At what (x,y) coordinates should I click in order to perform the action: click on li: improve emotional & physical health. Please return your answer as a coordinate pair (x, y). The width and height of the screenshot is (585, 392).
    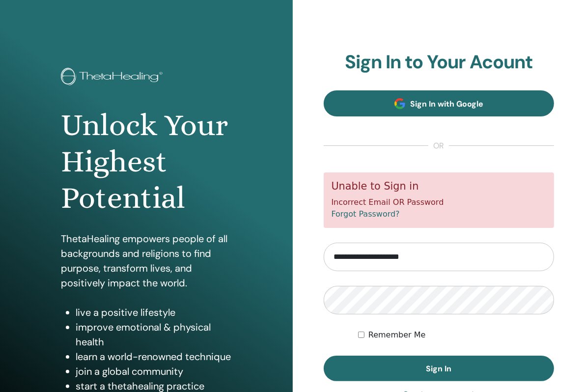
    Looking at the image, I should click on (153, 334).